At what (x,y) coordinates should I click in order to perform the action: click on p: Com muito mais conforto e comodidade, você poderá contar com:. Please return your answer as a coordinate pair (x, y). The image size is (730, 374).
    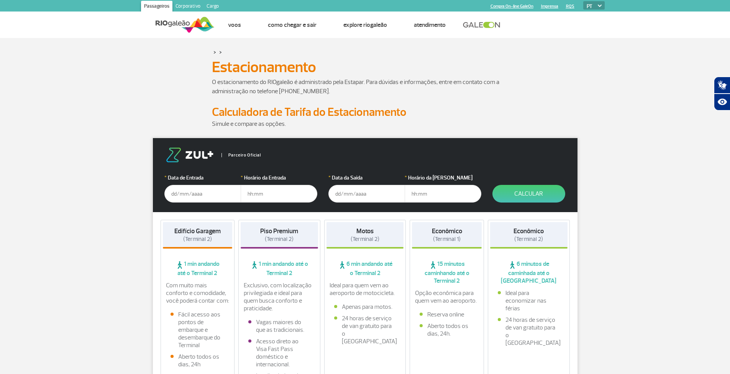
    Looking at the image, I should click on (198, 293).